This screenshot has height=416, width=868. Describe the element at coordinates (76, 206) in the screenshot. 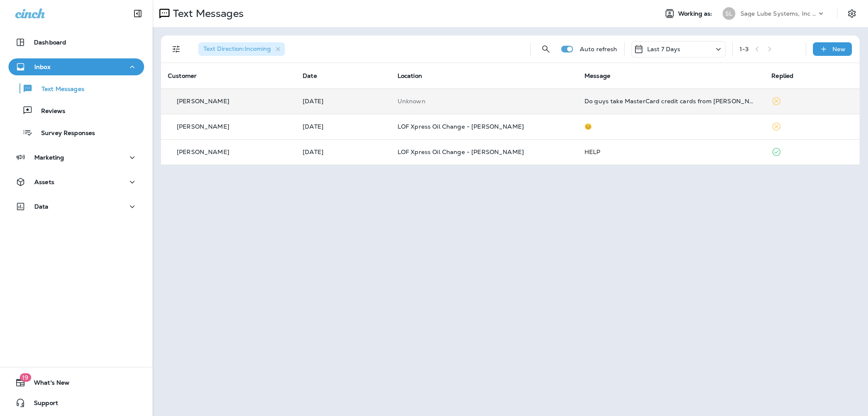

I see `button: Data` at that location.